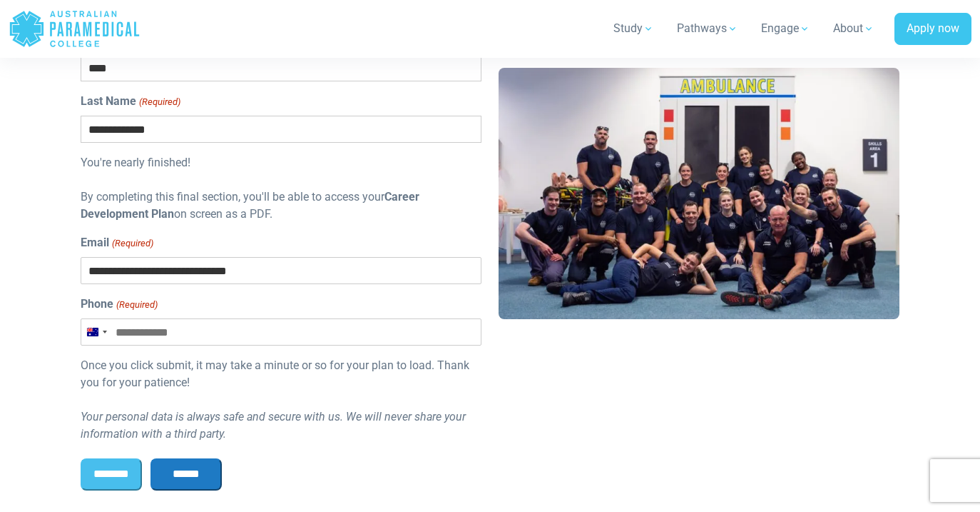 This screenshot has height=512, width=980. I want to click on a: Pathways, so click(708, 28).